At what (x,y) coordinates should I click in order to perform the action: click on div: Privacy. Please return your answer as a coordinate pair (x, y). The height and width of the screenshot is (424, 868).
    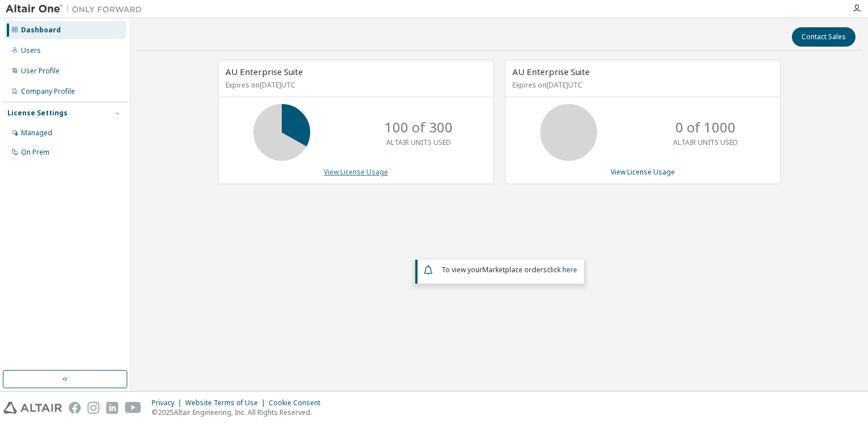
    Looking at the image, I should click on (168, 403).